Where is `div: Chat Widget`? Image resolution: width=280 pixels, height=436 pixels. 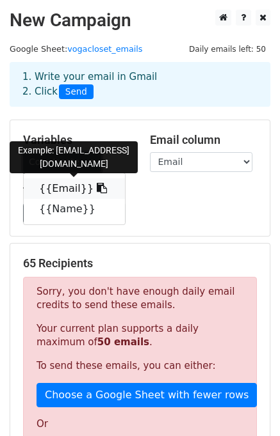 div: Chat Widget is located at coordinates (248, 406).